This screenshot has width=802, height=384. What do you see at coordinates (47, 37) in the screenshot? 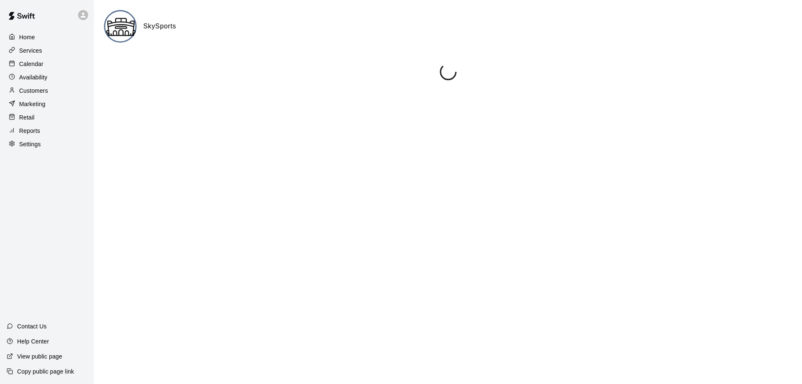
I see `div: Home` at bounding box center [47, 37].